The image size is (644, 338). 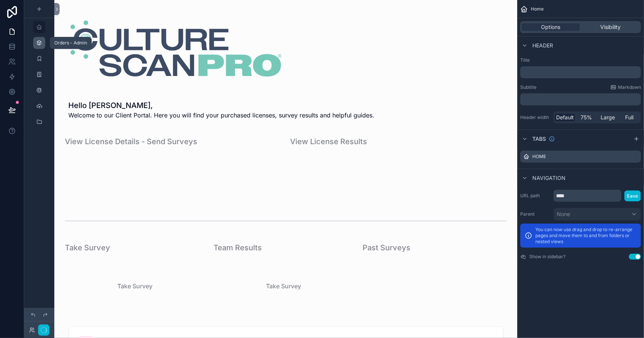 What do you see at coordinates (551, 27) in the screenshot?
I see `span: Options` at bounding box center [551, 27].